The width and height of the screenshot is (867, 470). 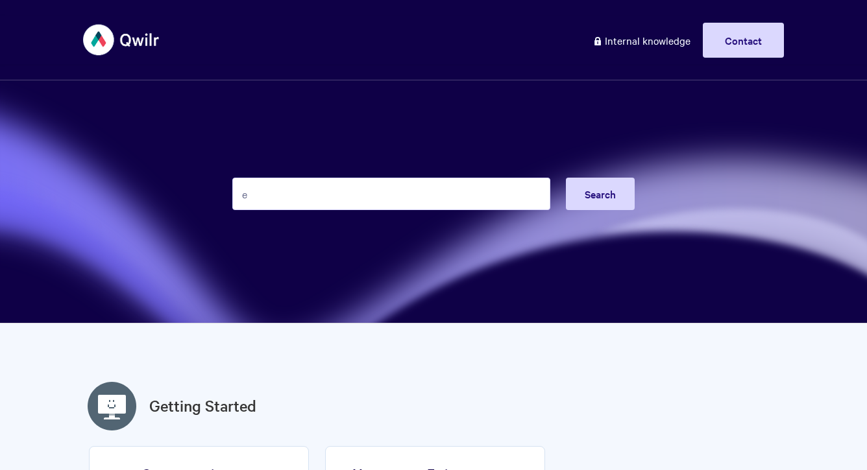 What do you see at coordinates (202, 406) in the screenshot?
I see `a: Getting Started` at bounding box center [202, 406].